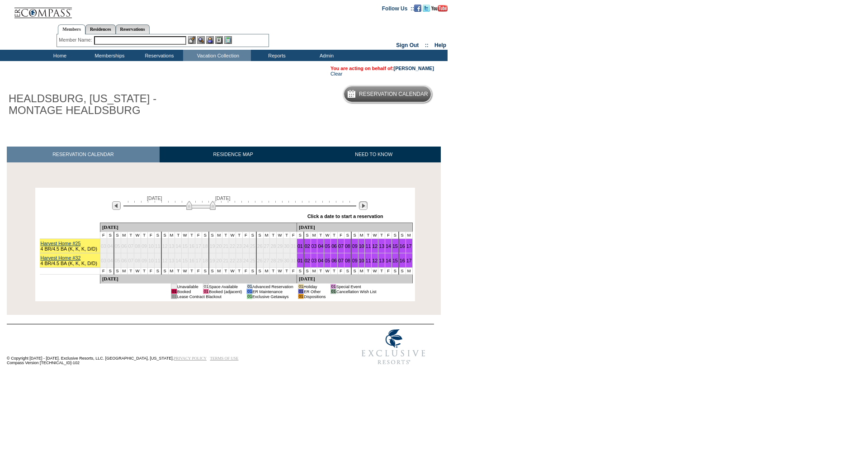 Image resolution: width=868 pixels, height=470 pixels. I want to click on td: 18, so click(205, 261).